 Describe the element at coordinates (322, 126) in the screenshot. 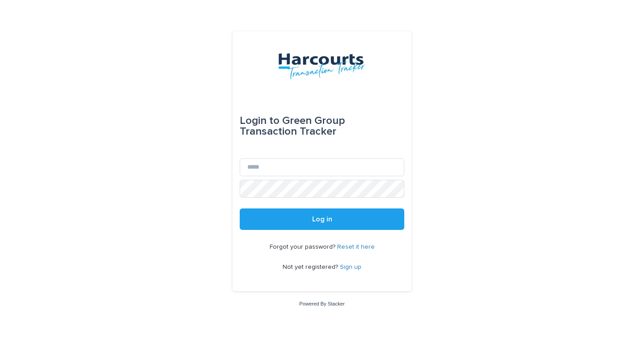

I see `div: Green Group Transaction Tracker` at that location.